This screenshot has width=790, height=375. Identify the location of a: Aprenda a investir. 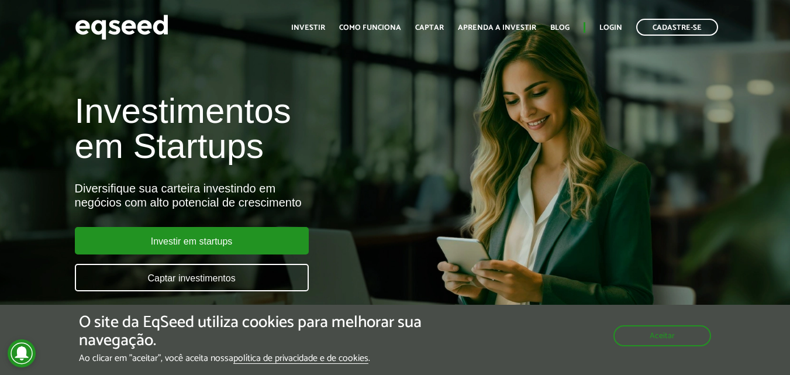
(497, 27).